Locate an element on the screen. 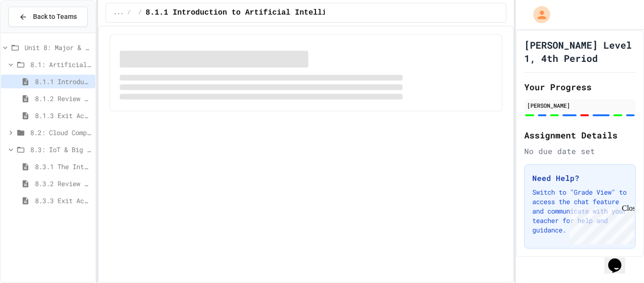 The height and width of the screenshot is (283, 644). span: 8.3.2 Review - The Internet of Things and Big Data is located at coordinates (63, 183).